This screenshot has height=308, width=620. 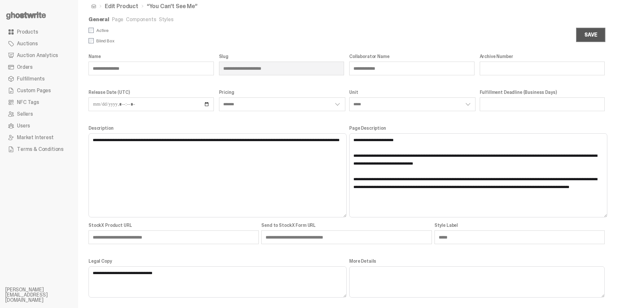 What do you see at coordinates (141, 19) in the screenshot?
I see `a: Components` at bounding box center [141, 19].